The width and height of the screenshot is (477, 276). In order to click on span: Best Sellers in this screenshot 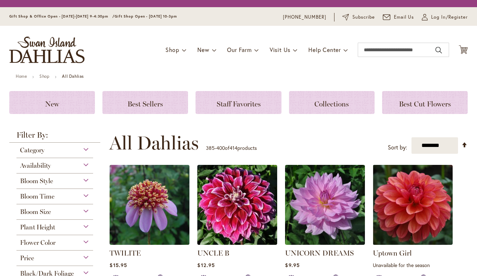, I will do `click(145, 104)`.